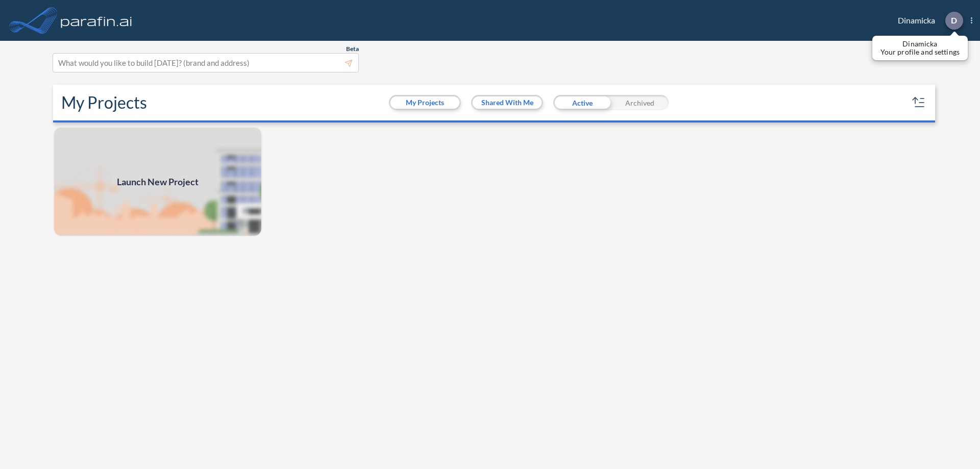  What do you see at coordinates (104, 103) in the screenshot?
I see `h2: My Projects` at bounding box center [104, 103].